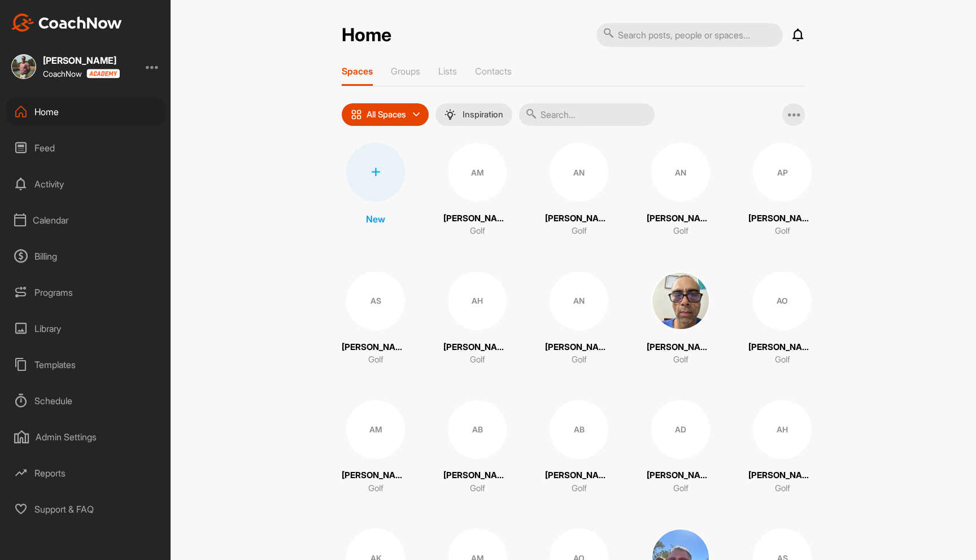 The height and width of the screenshot is (560, 976). What do you see at coordinates (86, 256) in the screenshot?
I see `div: Billing` at bounding box center [86, 256].